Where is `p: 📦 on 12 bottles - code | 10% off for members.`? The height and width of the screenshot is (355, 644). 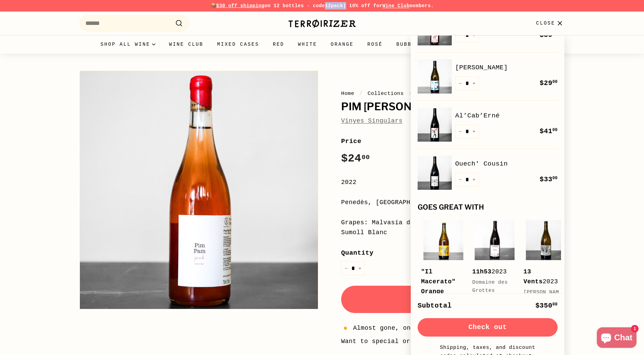 p: 📦 on 12 bottles - code | 10% off for members. is located at coordinates (322, 5).